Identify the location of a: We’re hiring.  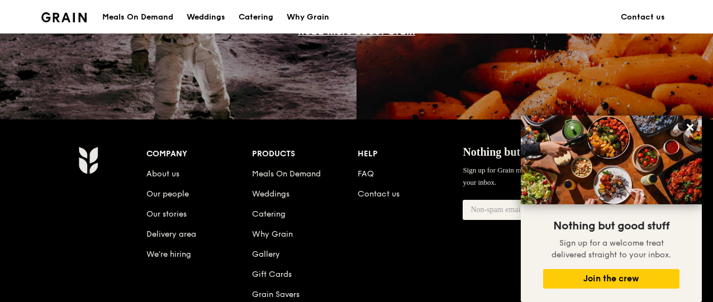
(169, 254).